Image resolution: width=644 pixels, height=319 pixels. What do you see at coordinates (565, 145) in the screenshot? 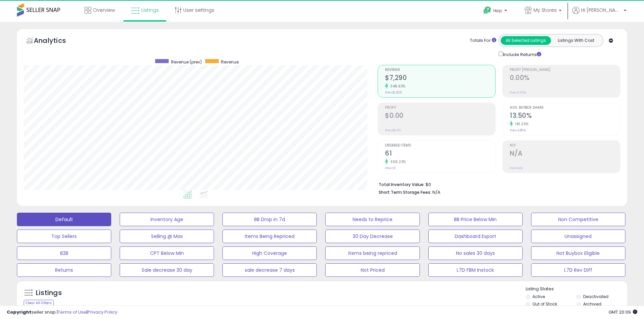
I see `span: ROI` at bounding box center [565, 145].